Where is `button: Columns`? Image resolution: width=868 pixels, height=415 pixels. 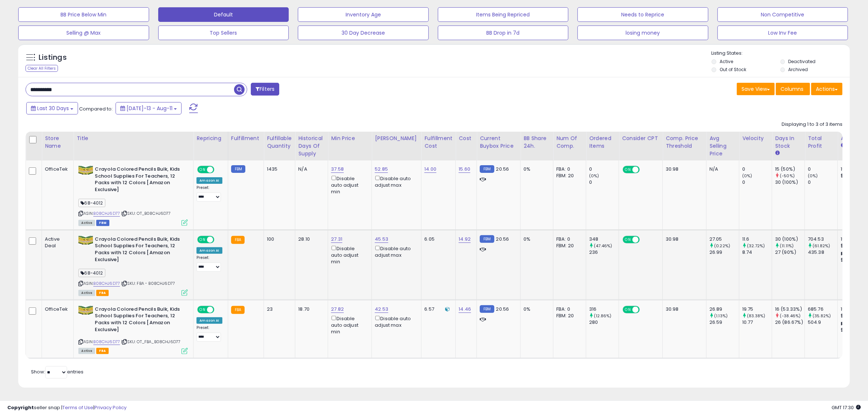 button: Columns is located at coordinates (793, 89).